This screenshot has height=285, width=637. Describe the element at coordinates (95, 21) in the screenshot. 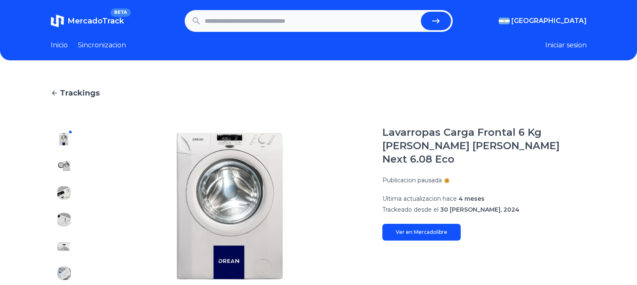

I see `span: MercadoTrack` at that location.